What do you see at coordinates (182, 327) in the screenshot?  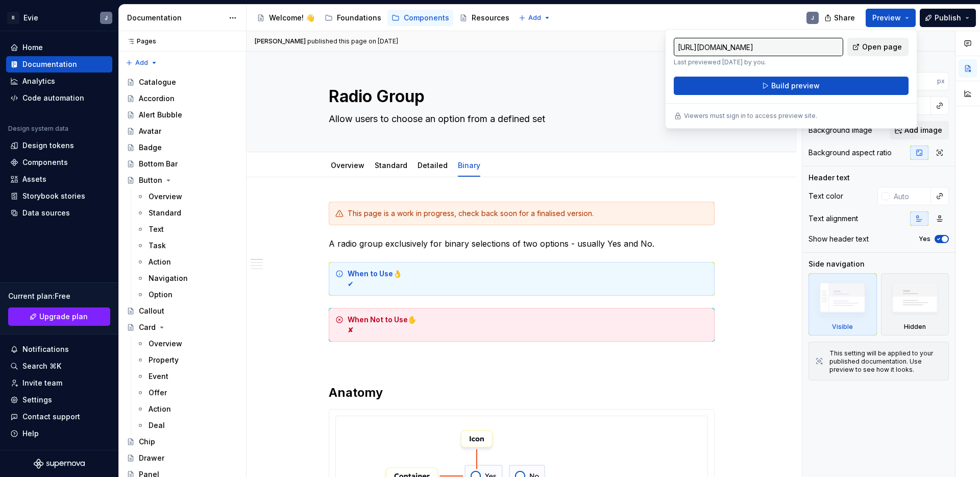 I see `a: Card` at bounding box center [182, 327].